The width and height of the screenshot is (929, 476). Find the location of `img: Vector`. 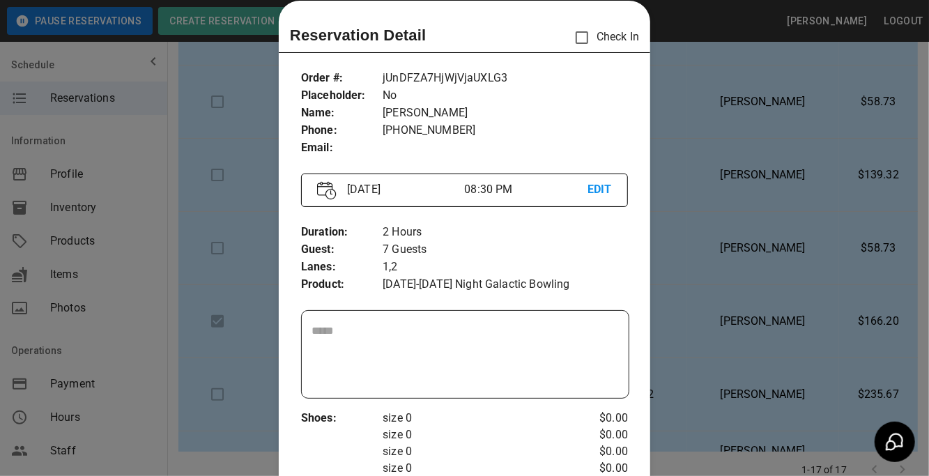

img: Vector is located at coordinates (327, 190).